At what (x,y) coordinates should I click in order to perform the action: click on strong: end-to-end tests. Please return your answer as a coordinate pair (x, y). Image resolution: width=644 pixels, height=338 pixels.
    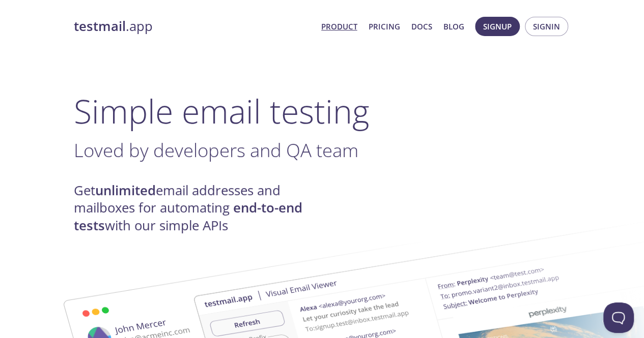
    Looking at the image, I should click on (188, 216).